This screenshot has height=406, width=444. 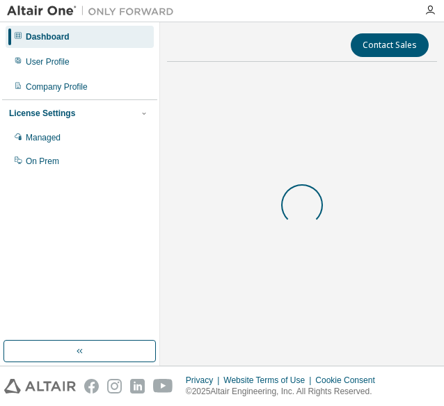 I want to click on img: facebook.svg, so click(x=91, y=386).